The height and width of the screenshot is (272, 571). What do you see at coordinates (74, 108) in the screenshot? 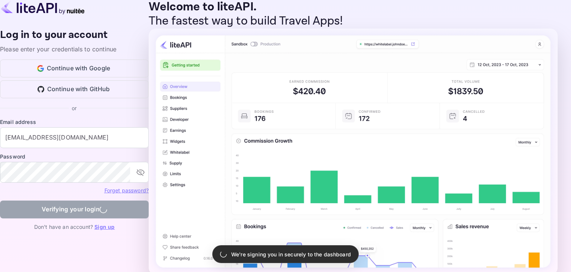
I see `p: or` at bounding box center [74, 108].